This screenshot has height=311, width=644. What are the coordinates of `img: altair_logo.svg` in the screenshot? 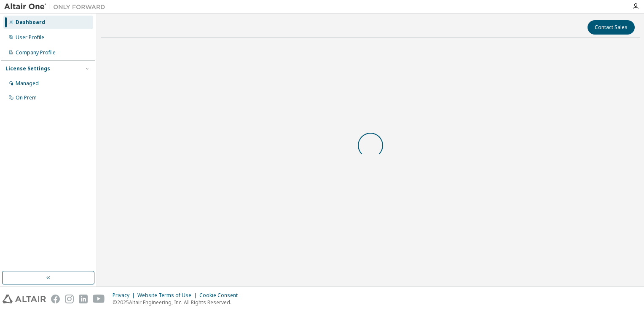 It's located at (24, 298).